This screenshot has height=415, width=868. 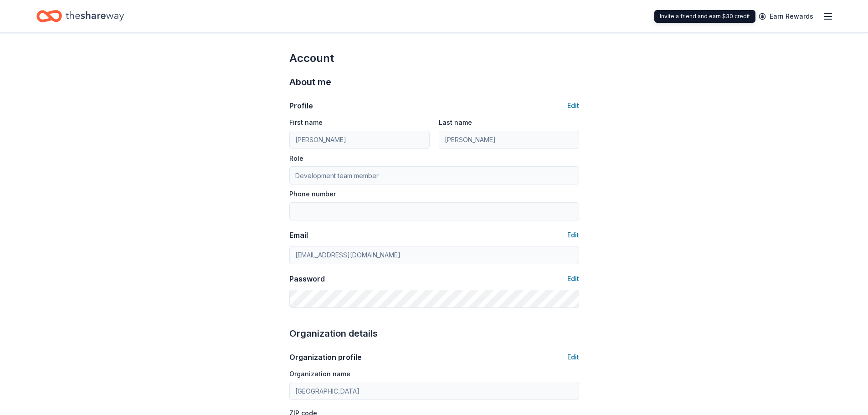 What do you see at coordinates (80, 16) in the screenshot?
I see `a: Home` at bounding box center [80, 16].